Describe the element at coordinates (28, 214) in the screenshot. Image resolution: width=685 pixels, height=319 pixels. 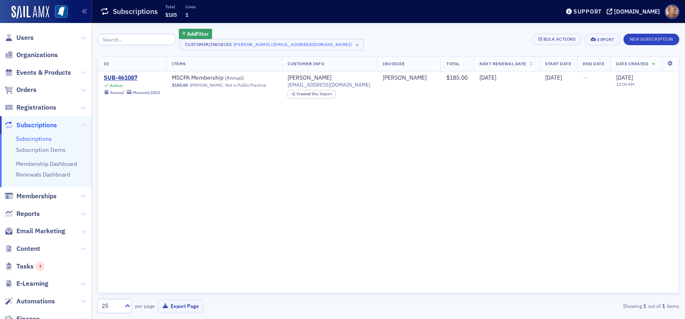
I see `span: Reports` at that location.